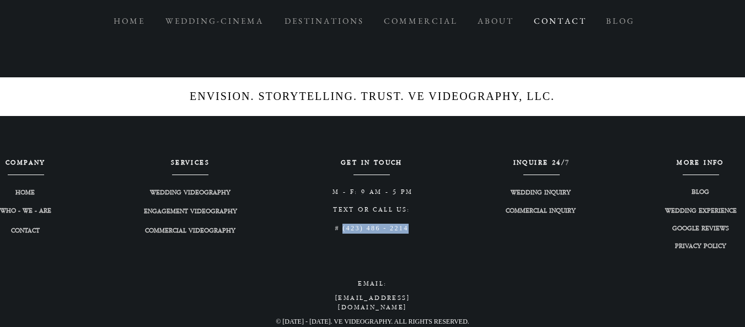 The image size is (745, 327). Describe the element at coordinates (372, 96) in the screenshot. I see `span: ENVISION. STORYTELLING. TRUST. VE VIDEOGRAPHY, LLC.` at that location.